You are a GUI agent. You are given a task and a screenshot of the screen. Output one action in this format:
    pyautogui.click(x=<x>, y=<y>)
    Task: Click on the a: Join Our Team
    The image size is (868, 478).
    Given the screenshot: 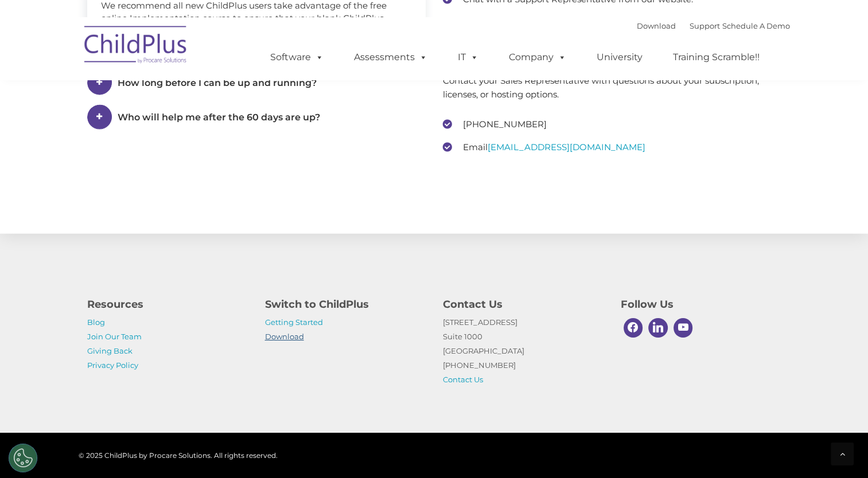 What is the action you would take?
    pyautogui.click(x=114, y=337)
    